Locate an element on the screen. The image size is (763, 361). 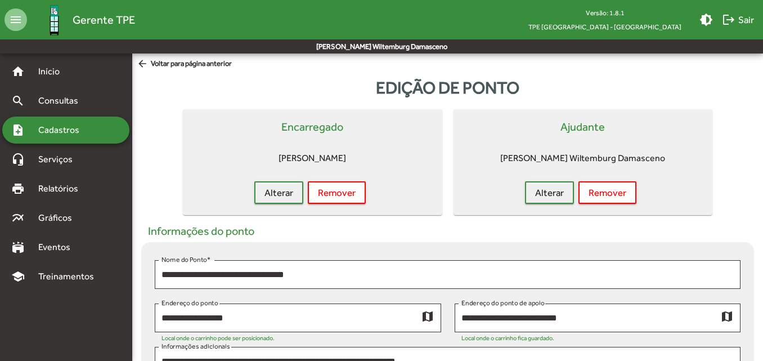
mat-icon: school is located at coordinates (18, 276).